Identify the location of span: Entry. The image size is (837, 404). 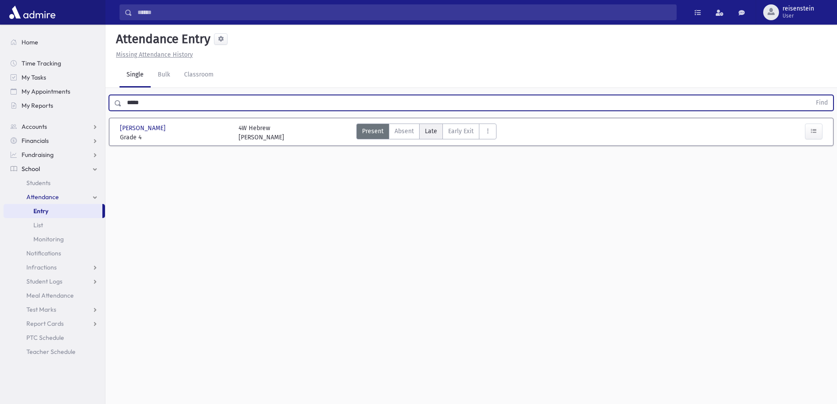
(41, 211).